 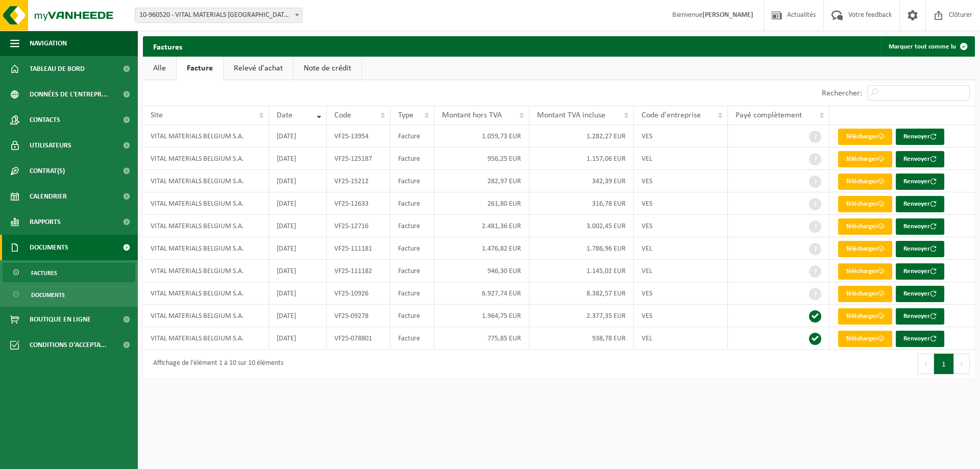 What do you see at coordinates (44, 273) in the screenshot?
I see `span: Factures` at bounding box center [44, 273].